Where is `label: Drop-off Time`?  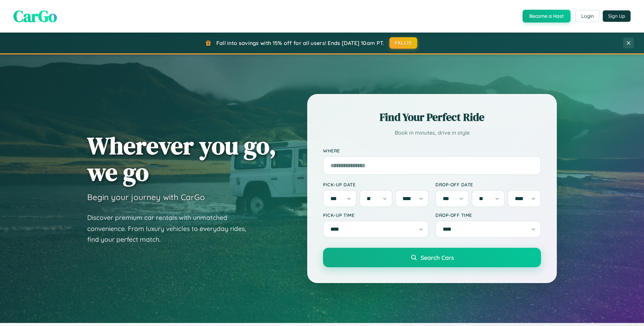 label: Drop-off Time is located at coordinates (488, 215).